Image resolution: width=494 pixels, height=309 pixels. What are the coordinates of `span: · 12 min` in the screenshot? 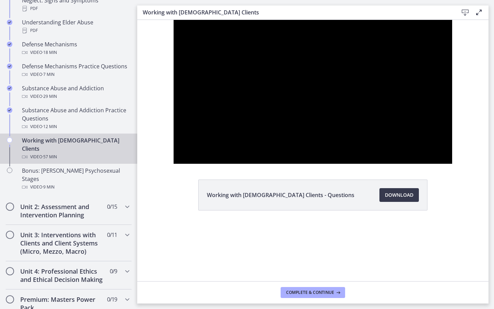 It's located at (49, 127).